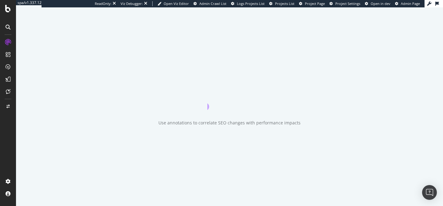 The image size is (443, 206). I want to click on a: Admin Crawl List, so click(210, 4).